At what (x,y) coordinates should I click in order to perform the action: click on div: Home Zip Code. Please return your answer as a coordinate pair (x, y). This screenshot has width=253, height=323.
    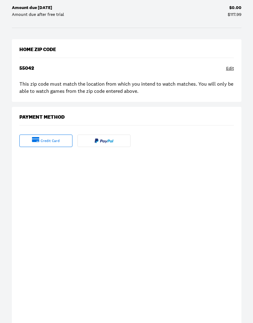
    Looking at the image, I should click on (37, 50).